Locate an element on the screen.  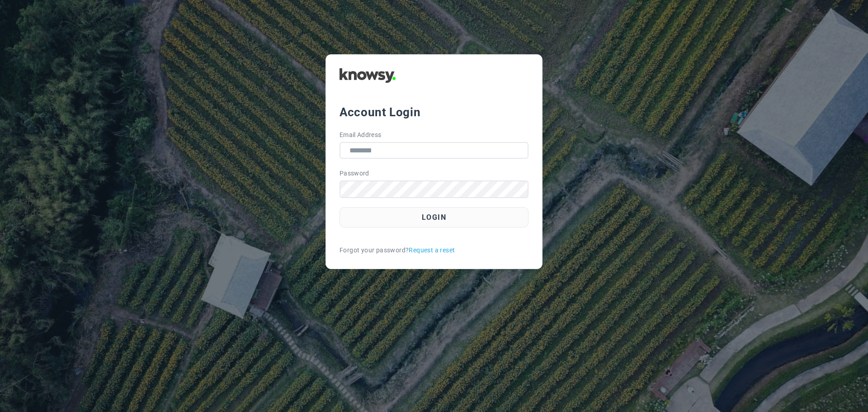
label: Password is located at coordinates (355, 173).